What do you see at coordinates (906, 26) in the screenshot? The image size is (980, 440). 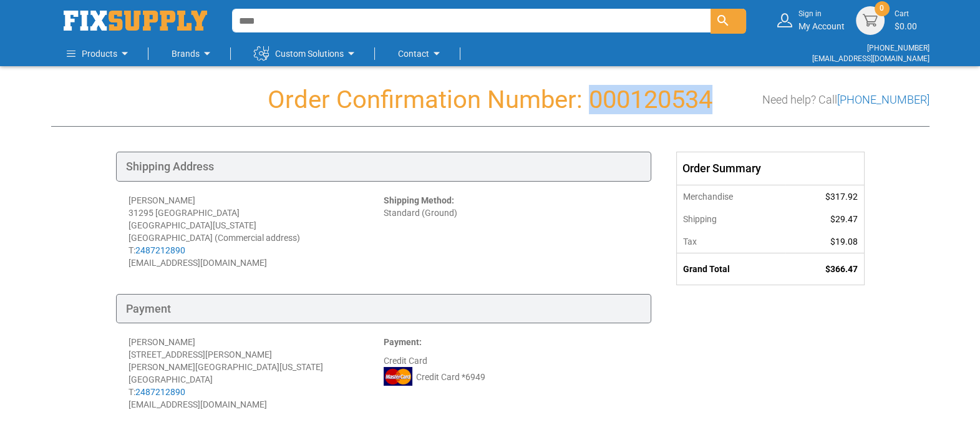 I see `span: $0.00` at bounding box center [906, 26].